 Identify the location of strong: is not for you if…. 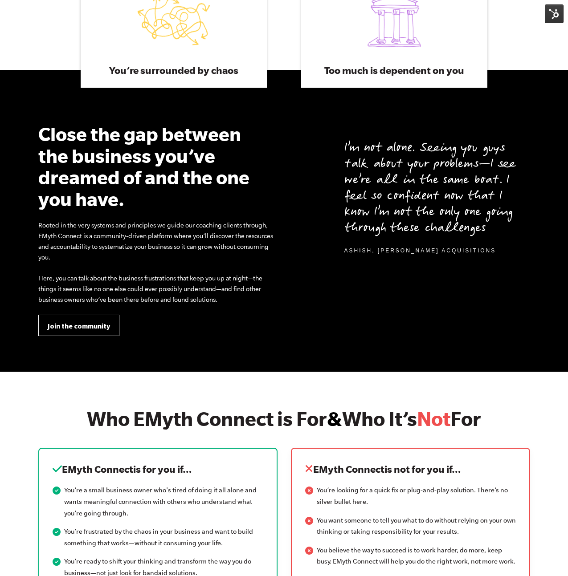
(423, 469).